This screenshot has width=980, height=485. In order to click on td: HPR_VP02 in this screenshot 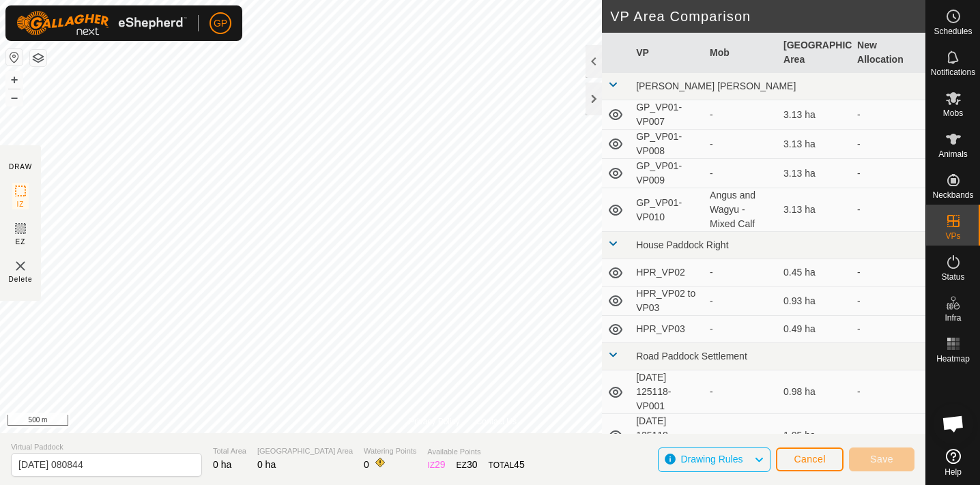, I will do `click(668, 273)`.